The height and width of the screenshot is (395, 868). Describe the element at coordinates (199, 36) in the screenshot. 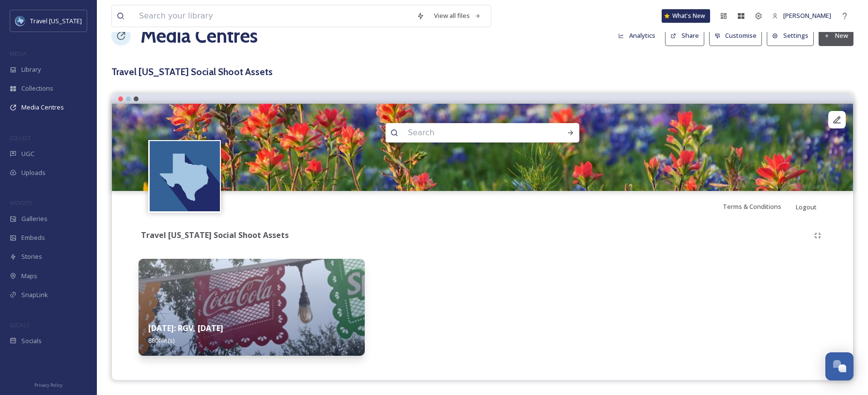

I see `a: Media Centres` at that location.